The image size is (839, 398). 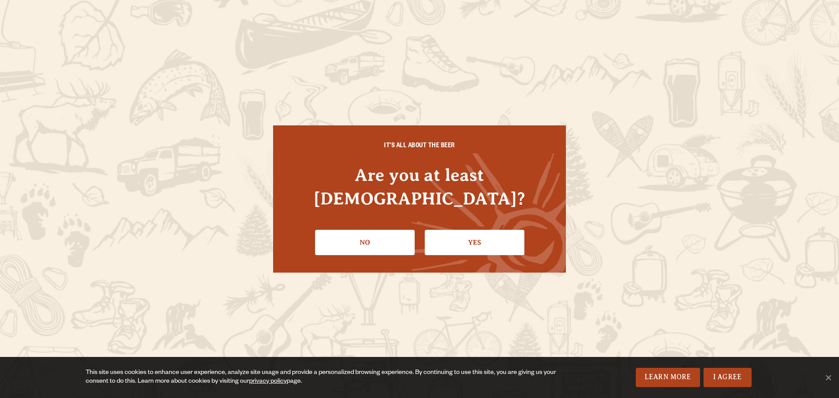 I want to click on a: Learn More, so click(x=668, y=378).